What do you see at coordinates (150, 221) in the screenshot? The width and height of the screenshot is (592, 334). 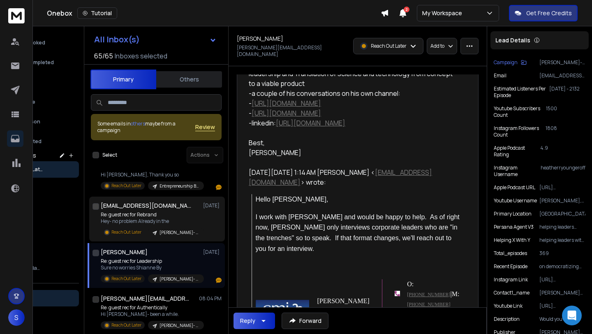 I see `p: Hey- no problem Already in the` at bounding box center [150, 221].